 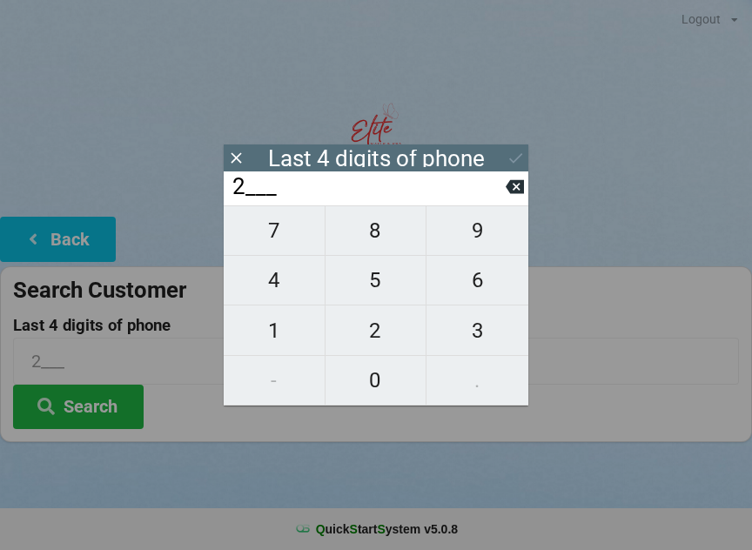 What do you see at coordinates (477, 280) in the screenshot?
I see `span: 6` at bounding box center [477, 280].